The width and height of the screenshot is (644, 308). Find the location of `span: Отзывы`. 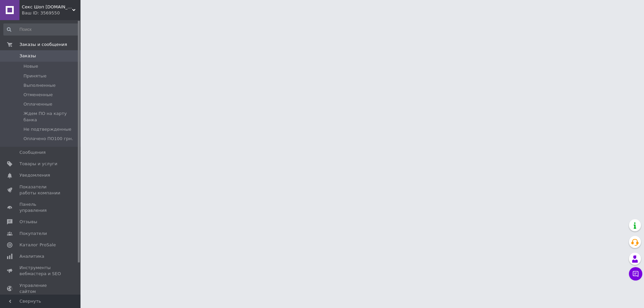

span: Отзывы is located at coordinates (28, 222).